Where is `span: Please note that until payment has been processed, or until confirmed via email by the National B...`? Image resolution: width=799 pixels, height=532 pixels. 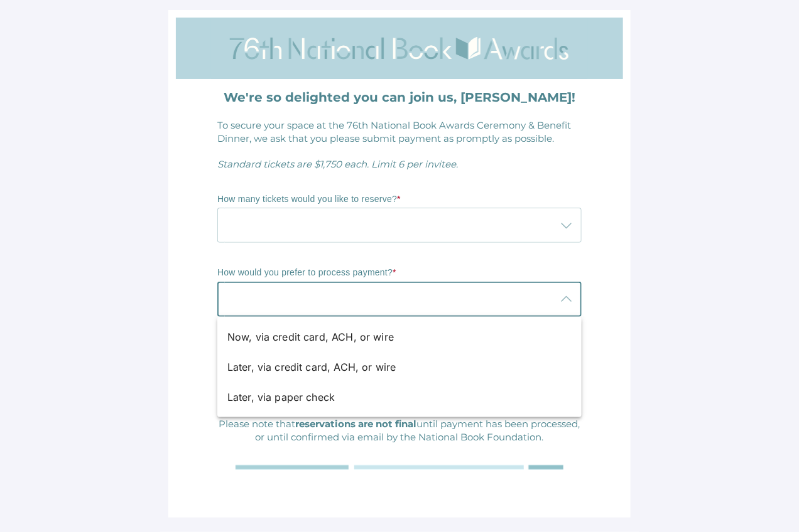
span: Please note that until payment has been processed, or until confirmed via email by the National B... is located at coordinates (400, 430).